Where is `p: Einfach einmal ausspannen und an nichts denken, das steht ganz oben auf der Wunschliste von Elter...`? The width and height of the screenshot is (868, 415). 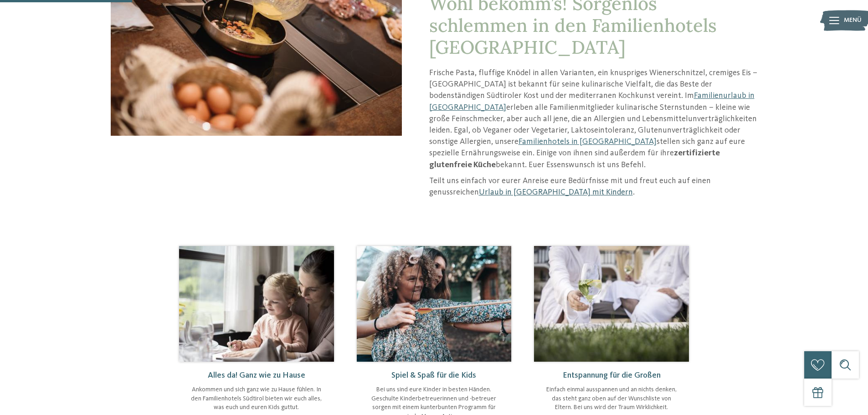 p: Einfach einmal ausspannen und an nichts denken, das steht ganz oben auf der Wunschliste von Elter... is located at coordinates (612, 399).